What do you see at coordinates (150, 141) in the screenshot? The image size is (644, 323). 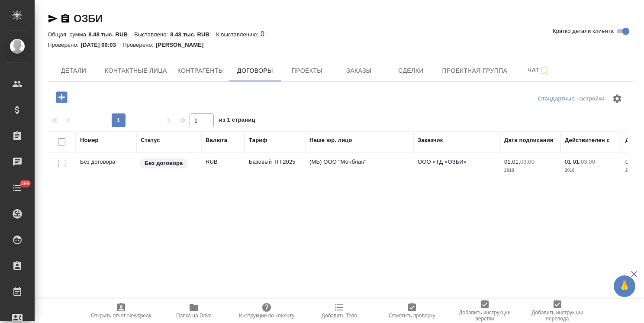 I see `div: Статус` at bounding box center [150, 141].